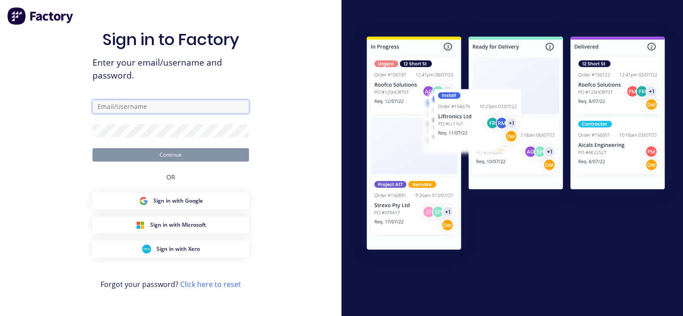 Image resolution: width=683 pixels, height=316 pixels. I want to click on h1: Sign in to Factory, so click(171, 39).